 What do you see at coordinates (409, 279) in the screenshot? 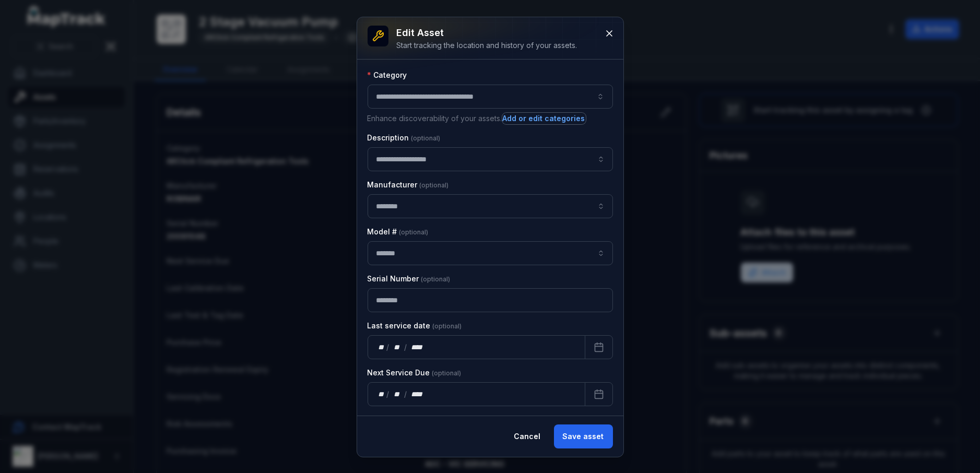
I see `label: Serial Number` at bounding box center [409, 279].